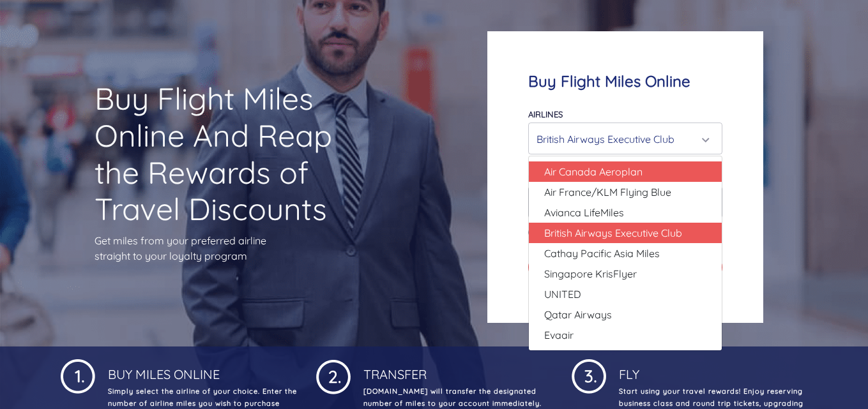 The image size is (868, 409). Describe the element at coordinates (593, 171) in the screenshot. I see `span: Air Canada Aeroplan` at that location.